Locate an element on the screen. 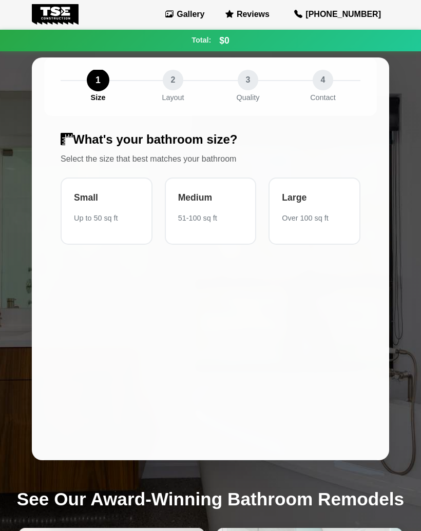 The image size is (421, 531). div: Quality is located at coordinates (248, 98).